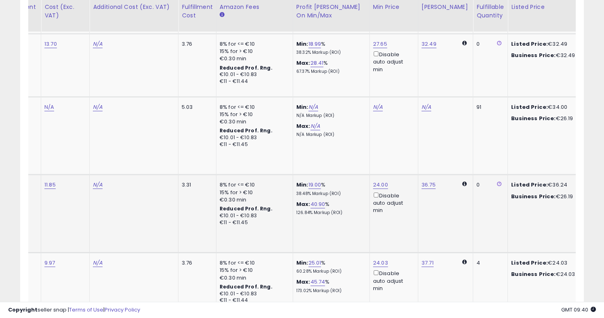 The width and height of the screenshot is (604, 318). What do you see at coordinates (381, 185) in the screenshot?
I see `a: 24.00` at bounding box center [381, 185].